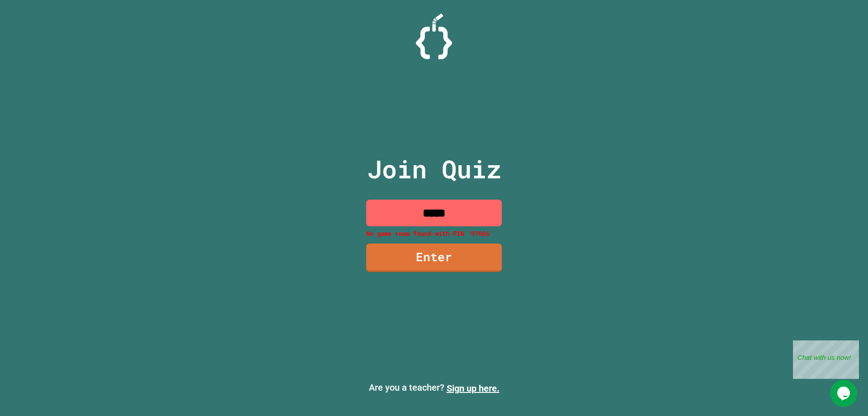 The image size is (868, 416). I want to click on p: Chat with us now!, so click(31, 17).